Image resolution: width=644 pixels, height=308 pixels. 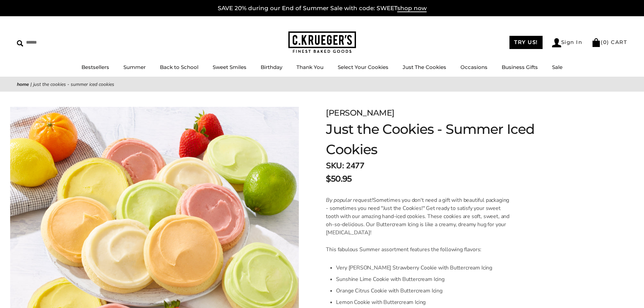 What do you see at coordinates (23, 84) in the screenshot?
I see `a: Home` at bounding box center [23, 84].